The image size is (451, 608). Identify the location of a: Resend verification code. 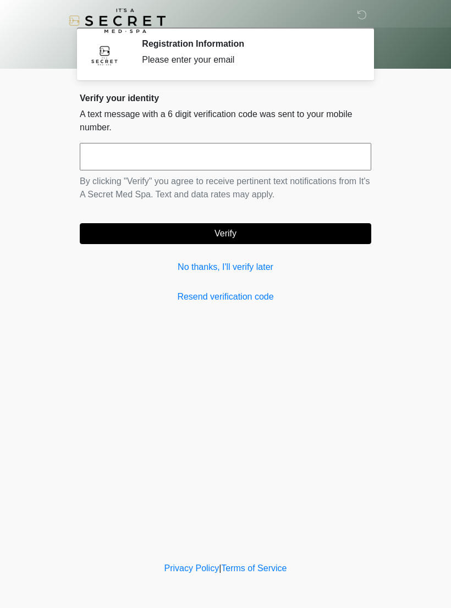
(225, 297).